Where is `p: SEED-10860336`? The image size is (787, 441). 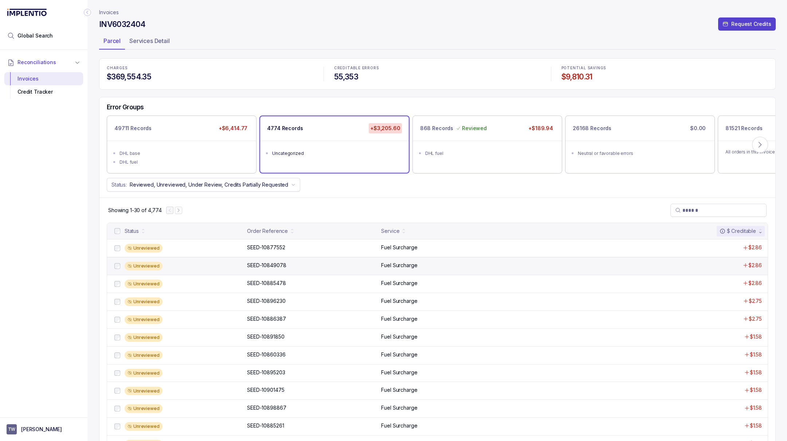 p: SEED-10860336 is located at coordinates (266, 355).